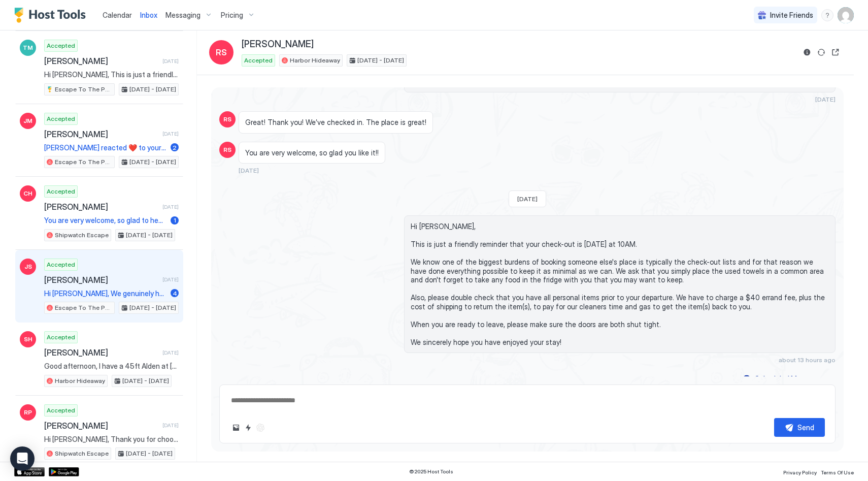 The width and height of the screenshot is (868, 481). I want to click on span: TM, so click(28, 48).